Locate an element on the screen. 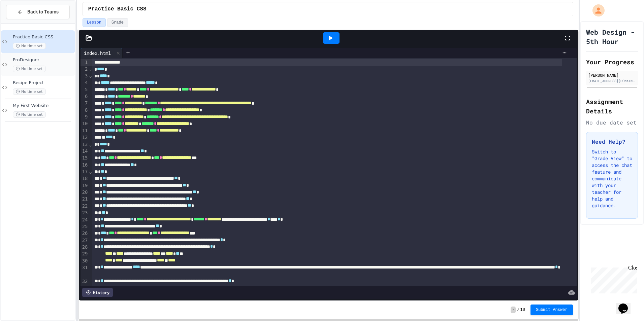 The width and height of the screenshot is (644, 321). div: 24 is located at coordinates (85, 220).